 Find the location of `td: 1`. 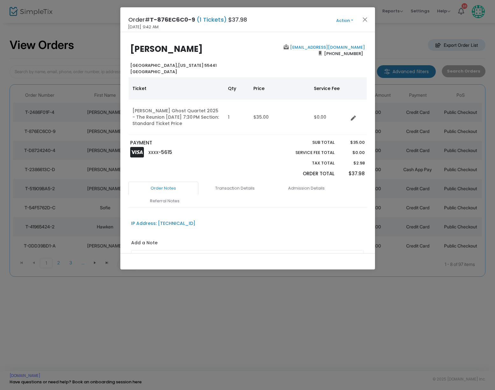

td: 1 is located at coordinates (237, 117).